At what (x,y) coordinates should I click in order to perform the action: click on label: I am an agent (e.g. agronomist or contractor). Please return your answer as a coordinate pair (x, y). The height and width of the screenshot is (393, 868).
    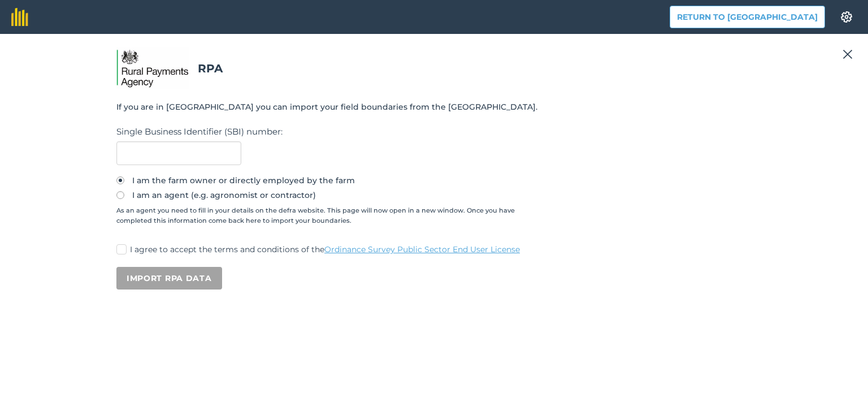
    Looking at the image, I should click on (434, 196).